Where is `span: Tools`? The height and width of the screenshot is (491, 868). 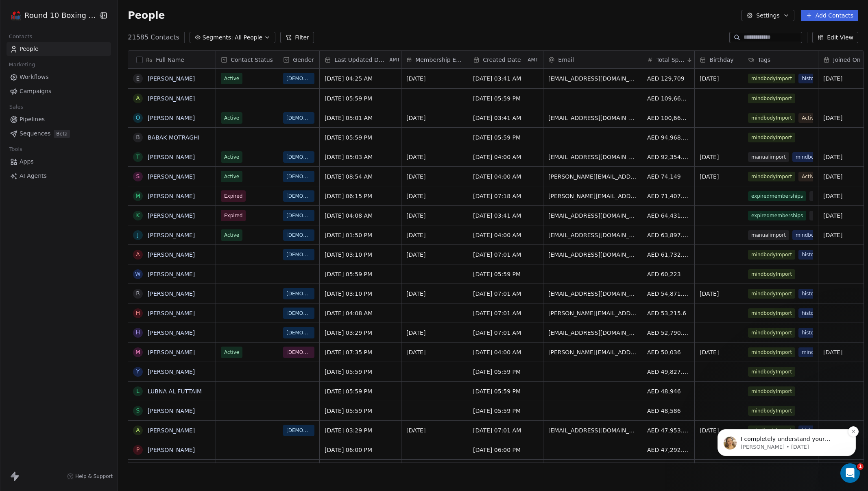 span: Tools is located at coordinates (15, 150).